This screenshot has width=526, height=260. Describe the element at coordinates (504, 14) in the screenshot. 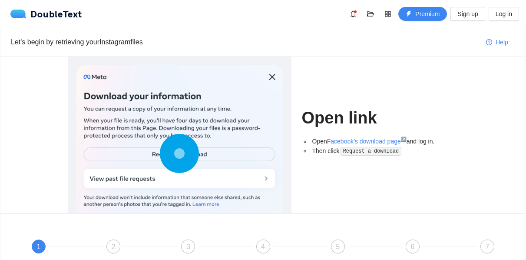

I see `button: Log in` at that location.